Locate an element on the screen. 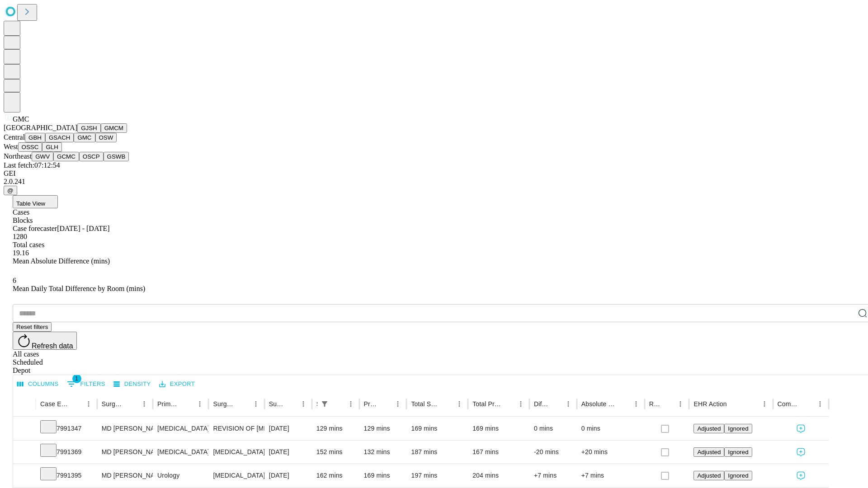 The image size is (868, 488). button: OSSC is located at coordinates (30, 147).